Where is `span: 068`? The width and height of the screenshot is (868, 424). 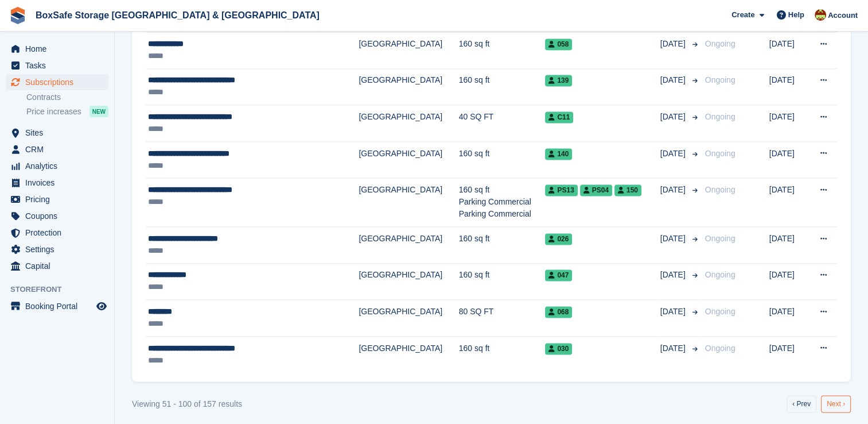
span: 068 is located at coordinates (558, 312).